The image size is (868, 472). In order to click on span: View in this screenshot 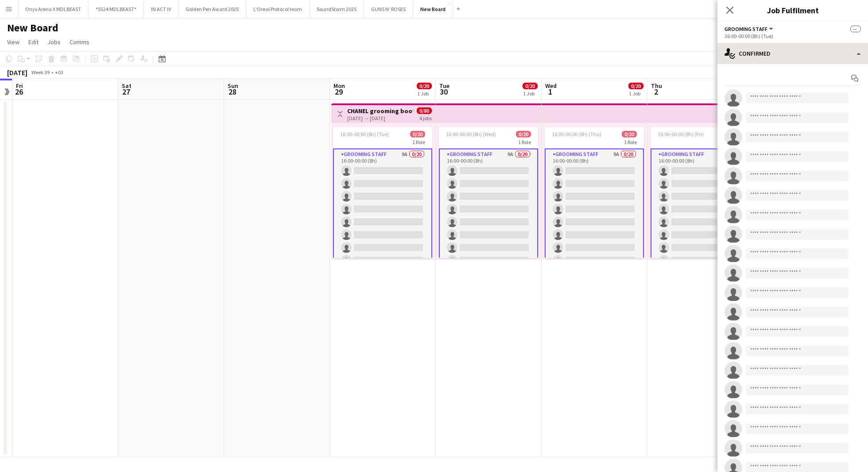, I will do `click(13, 42)`.